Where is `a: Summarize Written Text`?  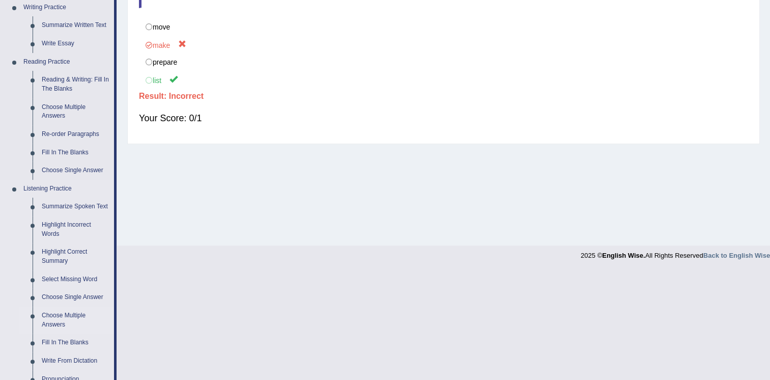
a: Summarize Written Text is located at coordinates (75, 25).